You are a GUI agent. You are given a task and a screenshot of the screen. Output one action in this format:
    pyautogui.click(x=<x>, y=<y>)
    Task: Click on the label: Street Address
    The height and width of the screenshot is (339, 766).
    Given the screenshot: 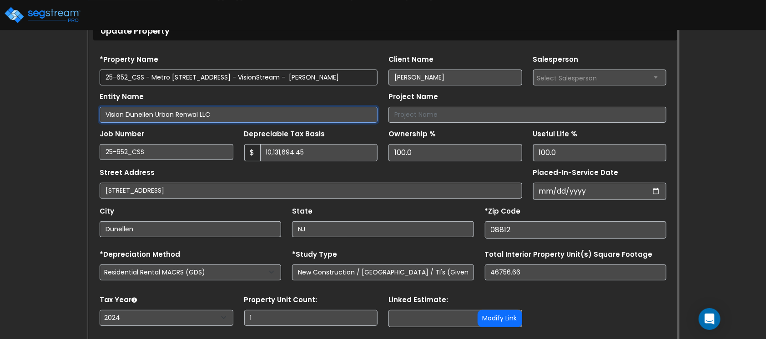 What is the action you would take?
    pyautogui.click(x=127, y=173)
    